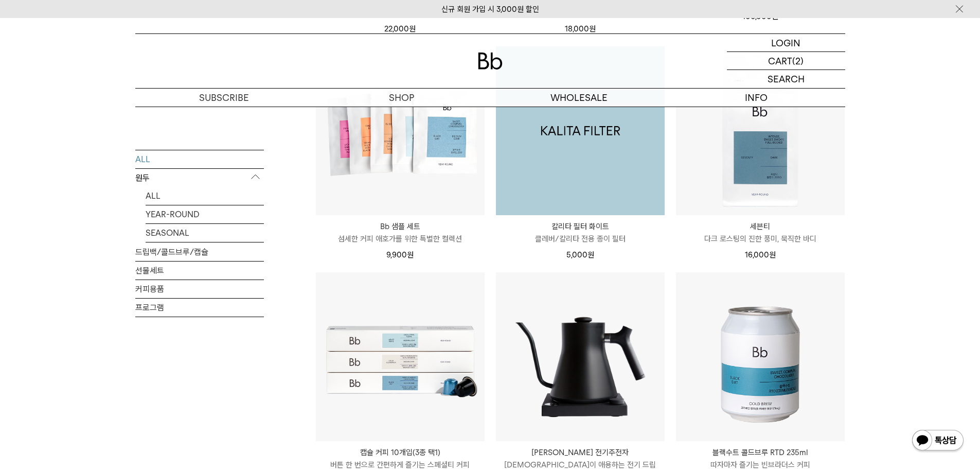  Describe the element at coordinates (786, 79) in the screenshot. I see `p: SEARCH` at that location.